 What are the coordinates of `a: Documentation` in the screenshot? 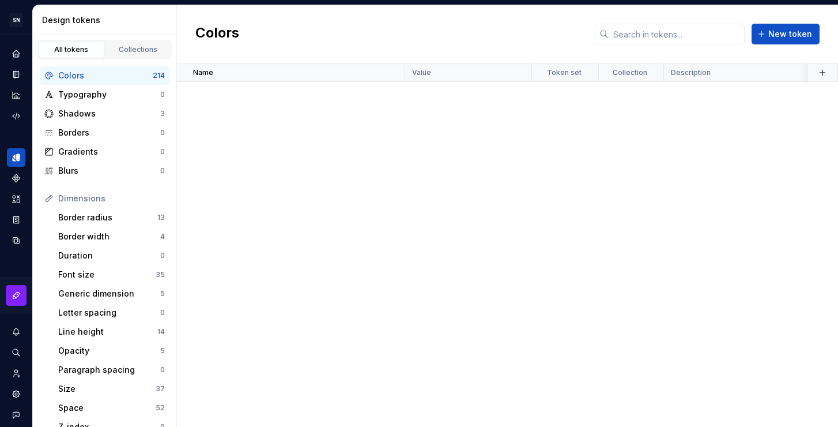 It's located at (16, 74).